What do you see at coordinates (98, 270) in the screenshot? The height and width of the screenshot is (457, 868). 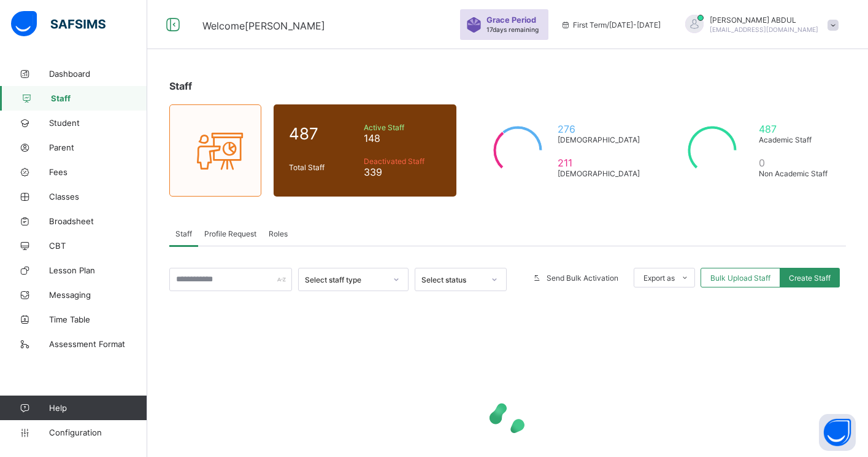 I see `span: Lesson Plan` at bounding box center [98, 270].